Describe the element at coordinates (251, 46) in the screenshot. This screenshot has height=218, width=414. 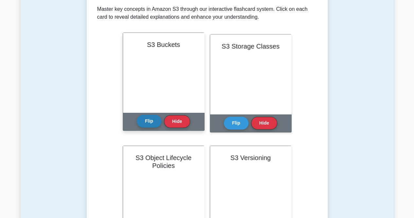
I see `h2: S3 Storage Classes` at that location.